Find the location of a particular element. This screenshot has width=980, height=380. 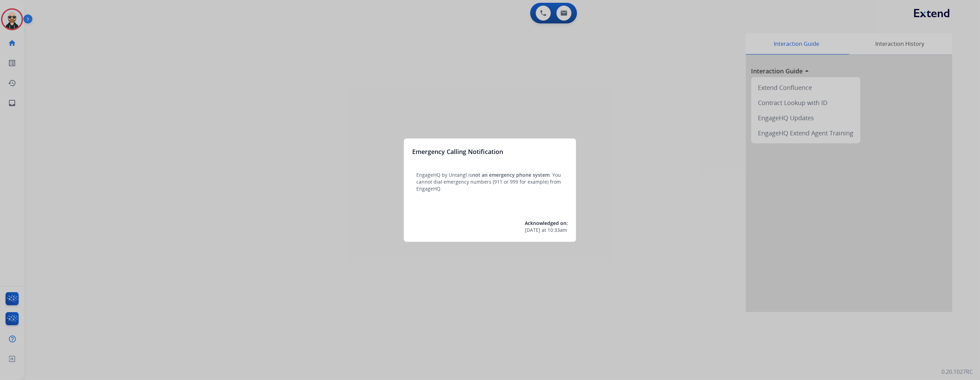

h3: Emergency Calling Notification is located at coordinates (457, 151).